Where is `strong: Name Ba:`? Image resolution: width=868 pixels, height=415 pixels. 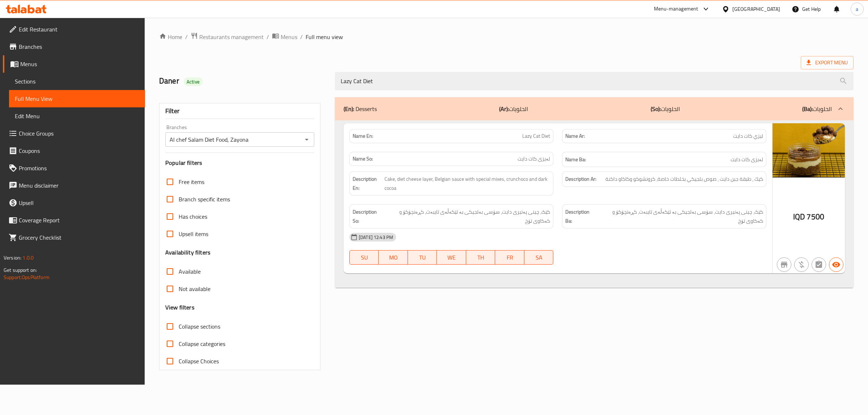 strong: Name Ba: is located at coordinates (576, 159).